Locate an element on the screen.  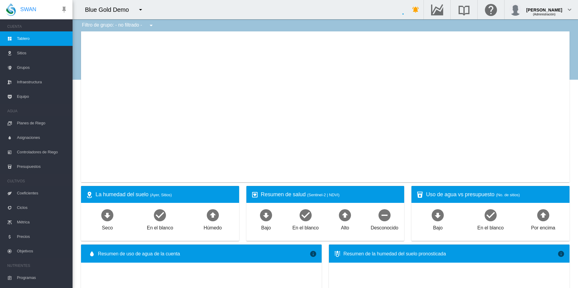
md-icon: icon-heart-box-outline is located at coordinates (255, 195).